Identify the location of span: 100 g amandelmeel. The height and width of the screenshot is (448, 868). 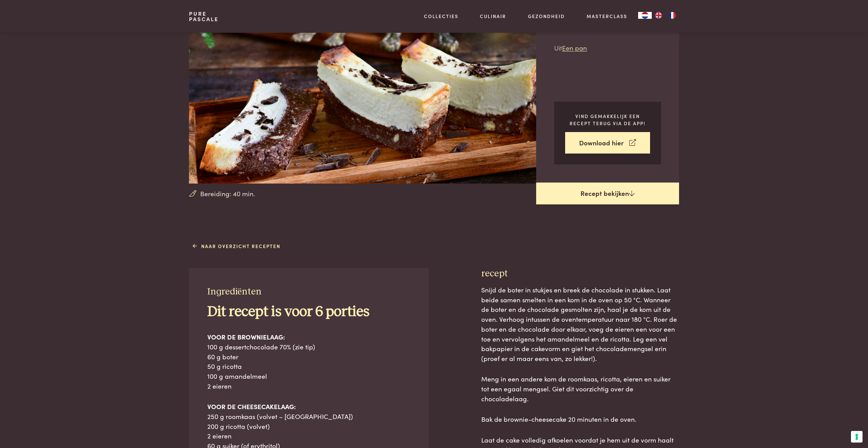
(237, 376).